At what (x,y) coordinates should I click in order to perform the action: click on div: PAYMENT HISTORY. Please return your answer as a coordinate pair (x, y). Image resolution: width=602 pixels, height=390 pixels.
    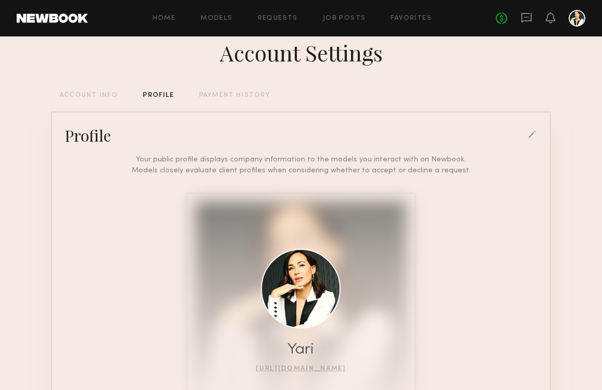
    Looking at the image, I should click on (234, 95).